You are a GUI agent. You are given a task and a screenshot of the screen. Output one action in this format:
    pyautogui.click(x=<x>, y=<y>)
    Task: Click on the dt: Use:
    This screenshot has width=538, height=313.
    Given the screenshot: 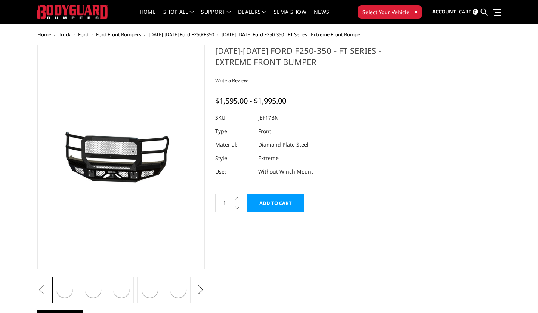 What is the action you would take?
    pyautogui.click(x=234, y=171)
    